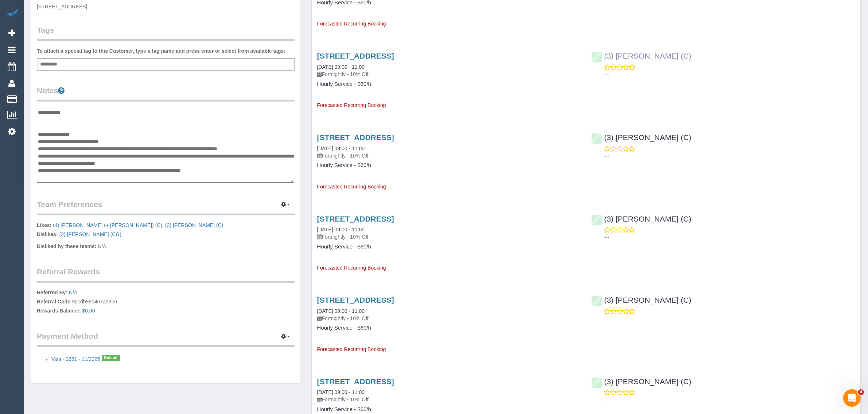 The image size is (868, 414). Describe the element at coordinates (111, 358) in the screenshot. I see `span: Default` at that location.